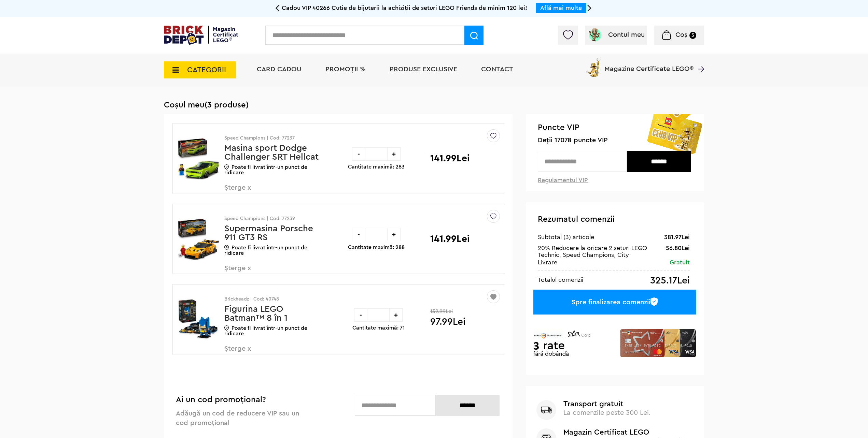 Image resolution: width=868 pixels, height=438 pixels. I want to click on a: PROMOȚII %, so click(345, 69).